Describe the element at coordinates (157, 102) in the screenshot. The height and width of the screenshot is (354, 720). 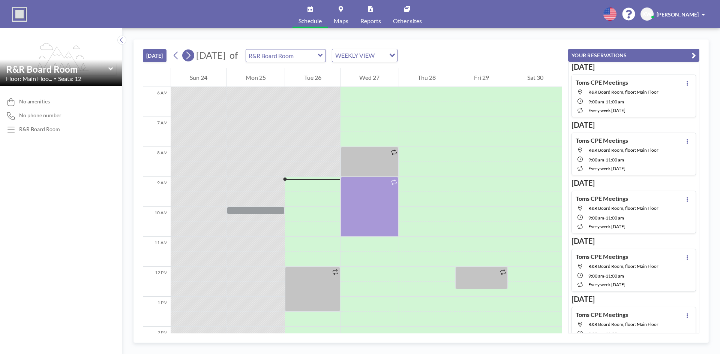
I see `div: 6 AM` at that location.